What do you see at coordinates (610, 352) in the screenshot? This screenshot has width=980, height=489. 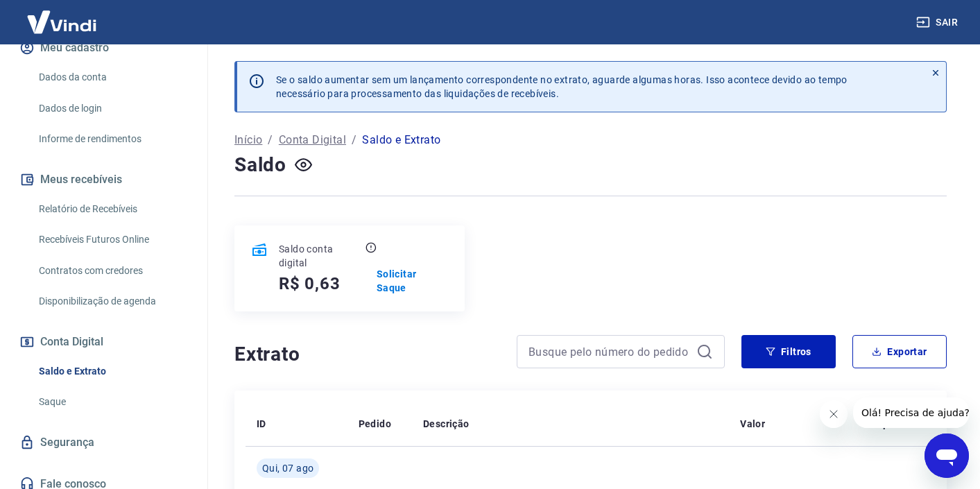 I see `input: Busque pelo número do pedido` at bounding box center [610, 352].